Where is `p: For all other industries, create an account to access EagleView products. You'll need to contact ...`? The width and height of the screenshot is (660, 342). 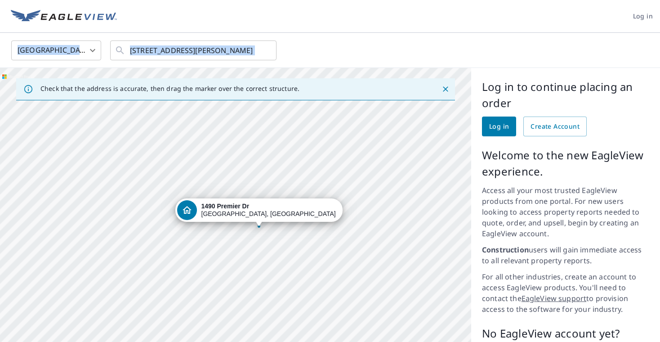 p: For all other industries, create an account to access EagleView products. You'll need to contact ... is located at coordinates (565, 293).